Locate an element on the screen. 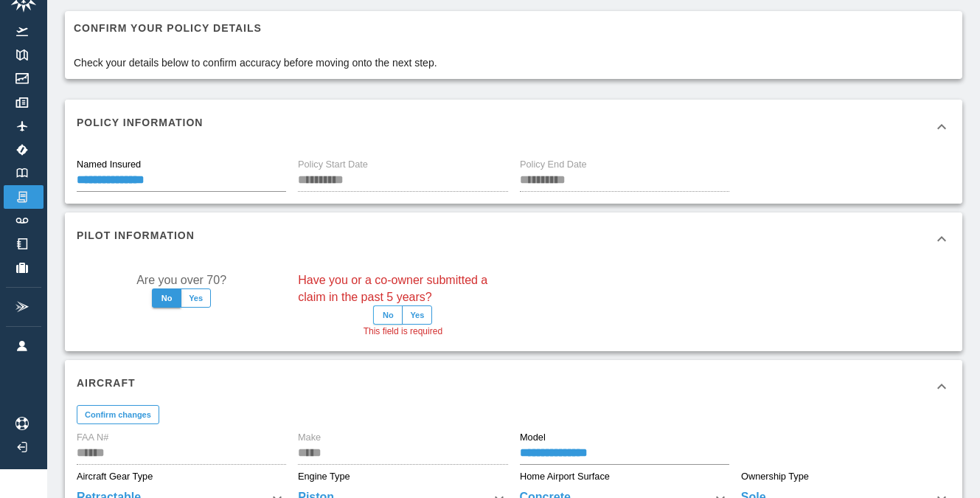 This screenshot has height=498, width=980. button: Confirm changes is located at coordinates (118, 415).